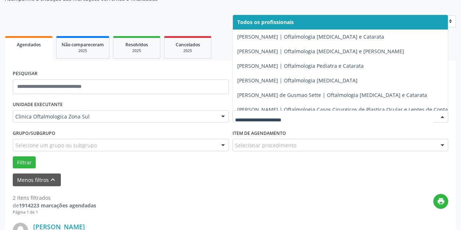 The width and height of the screenshot is (461, 230). I want to click on span: Selecione um grupo ou subgrupo, so click(56, 145).